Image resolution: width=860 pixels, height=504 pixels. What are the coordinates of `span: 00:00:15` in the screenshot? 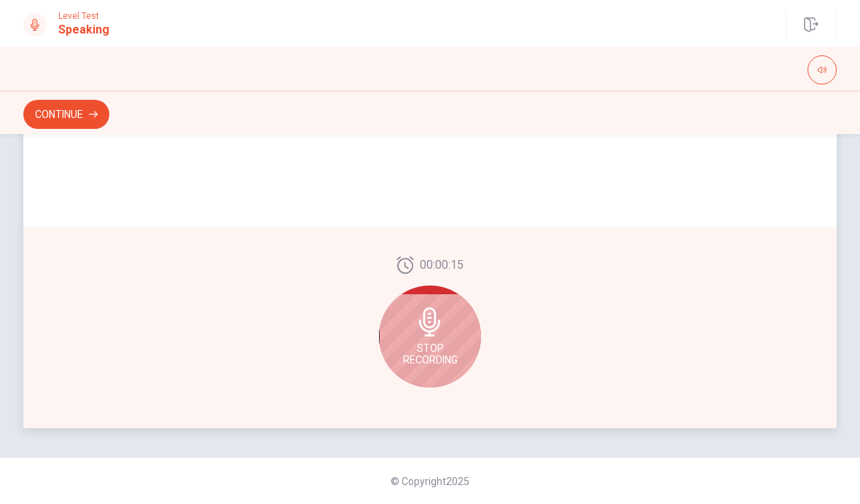 It's located at (441, 265).